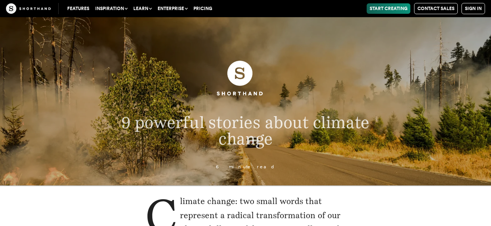 The image size is (491, 226). I want to click on a: Start Creating, so click(388, 9).